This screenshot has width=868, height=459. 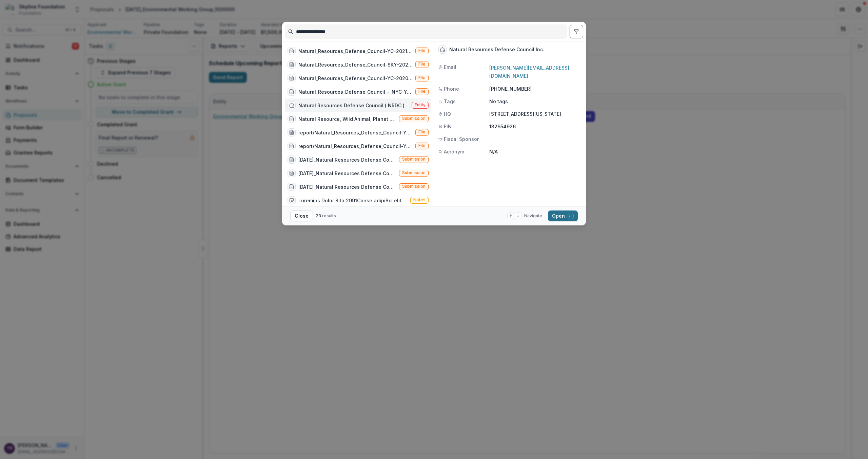 I want to click on span: HQ, so click(x=447, y=113).